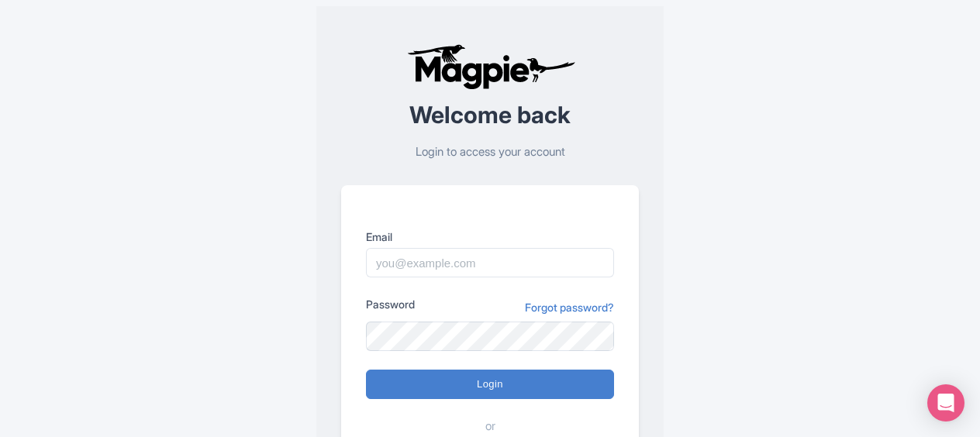 The width and height of the screenshot is (980, 437). I want to click on input: Login, so click(490, 385).